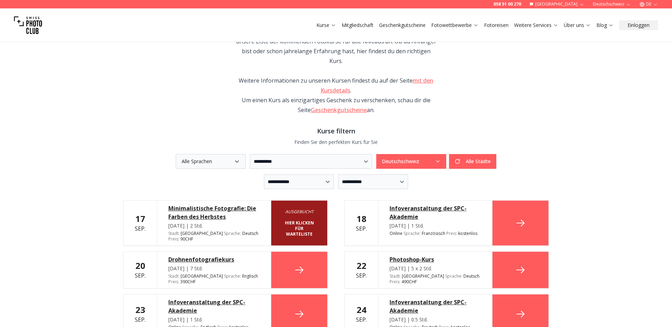 The width and height of the screenshot is (672, 327). Describe the element at coordinates (577, 25) in the screenshot. I see `button: Über uns` at that location.